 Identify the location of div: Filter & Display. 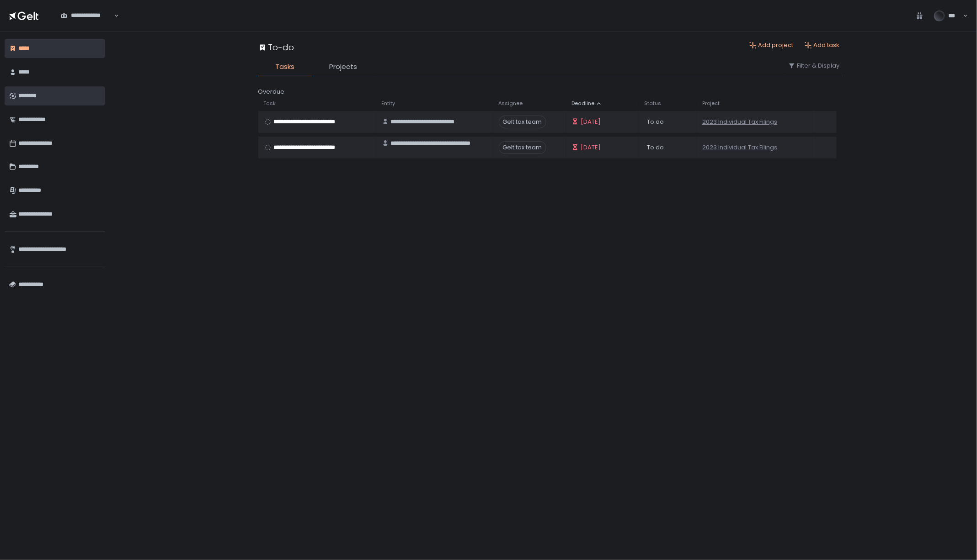
(813, 66).